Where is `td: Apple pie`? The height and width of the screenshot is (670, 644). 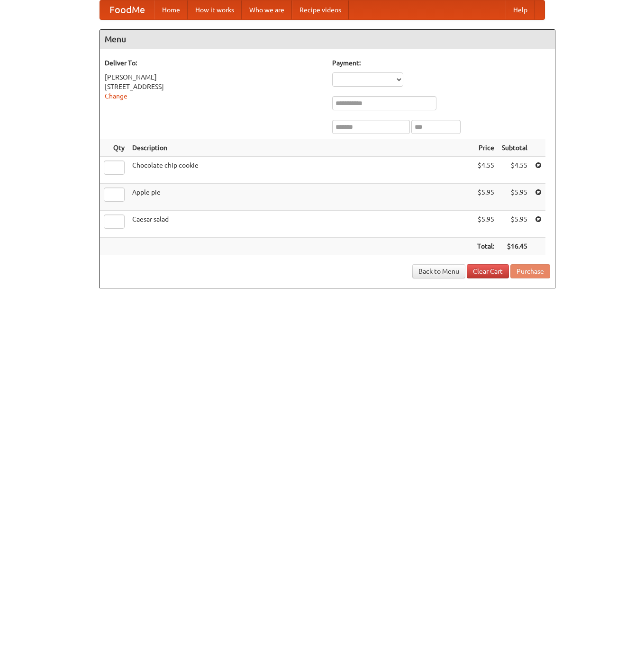
td: Apple pie is located at coordinates (301, 197).